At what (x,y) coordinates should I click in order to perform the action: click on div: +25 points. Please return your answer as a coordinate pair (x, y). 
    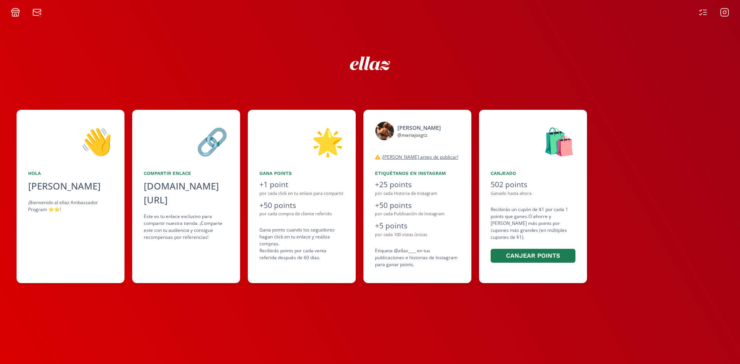
    Looking at the image, I should click on (418, 185).